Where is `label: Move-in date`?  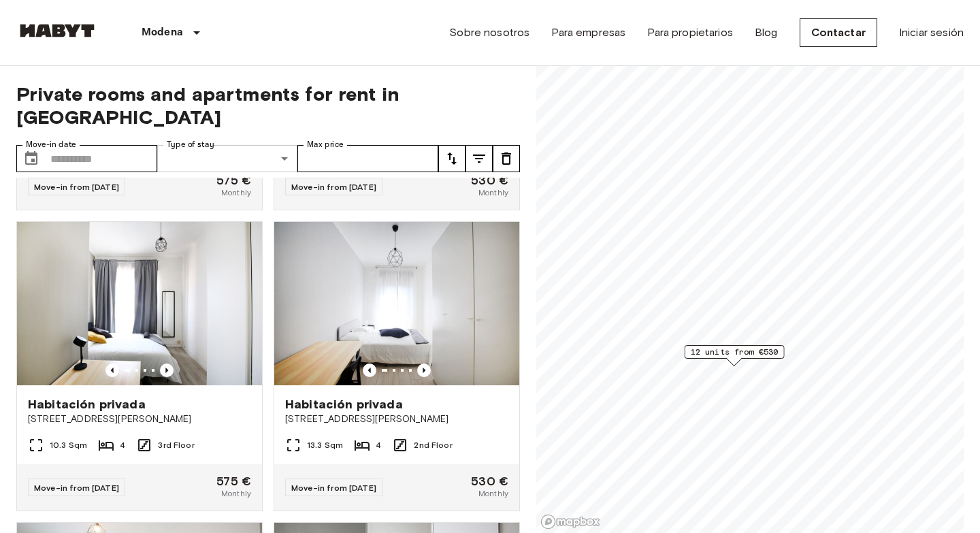
label: Move-in date is located at coordinates (51, 144).